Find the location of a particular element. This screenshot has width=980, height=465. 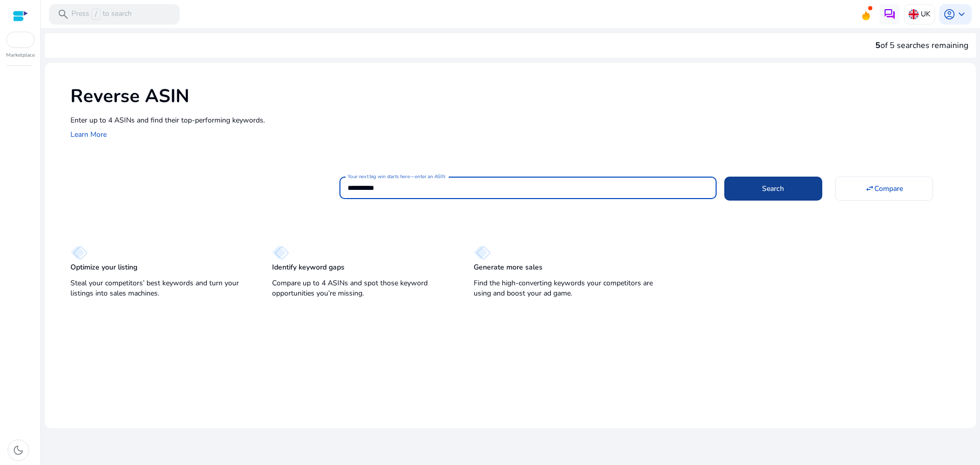

span: 5 is located at coordinates (878, 45).